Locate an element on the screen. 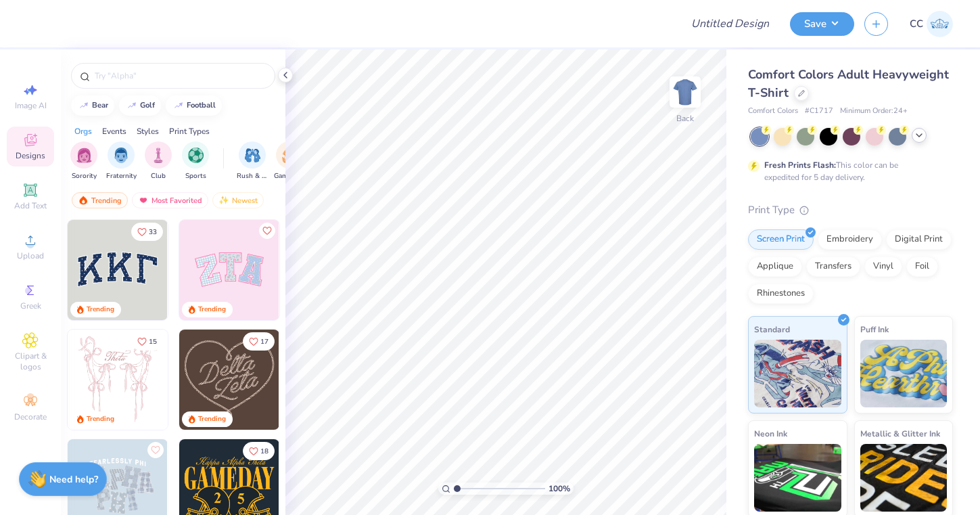 This screenshot has width=980, height=515. img: Rush & Bid Image is located at coordinates (252, 155).